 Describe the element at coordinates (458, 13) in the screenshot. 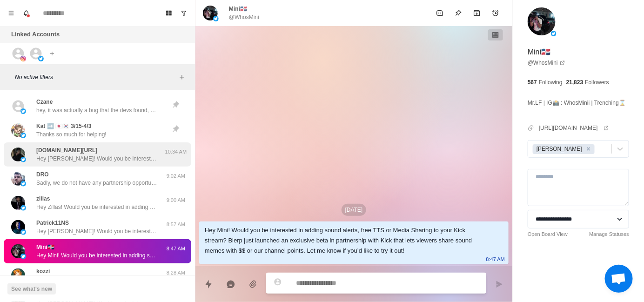

I see `button: Pin` at that location.